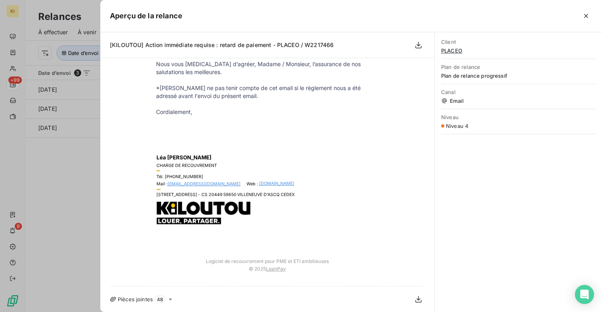  Describe the element at coordinates (519, 101) in the screenshot. I see `span: Email` at that location.